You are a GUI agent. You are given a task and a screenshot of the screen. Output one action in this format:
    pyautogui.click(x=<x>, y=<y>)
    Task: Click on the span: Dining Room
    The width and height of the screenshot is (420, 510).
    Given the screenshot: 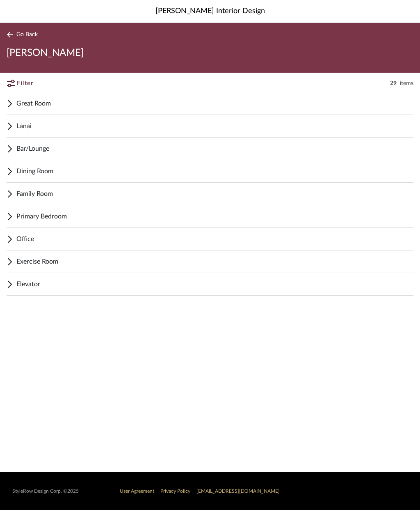 What is the action you would take?
    pyautogui.click(x=215, y=171)
    